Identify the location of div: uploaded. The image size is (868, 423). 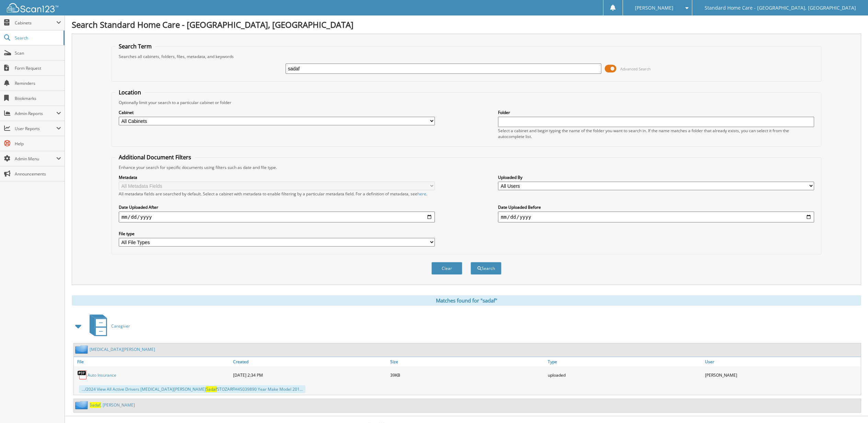
(624, 375).